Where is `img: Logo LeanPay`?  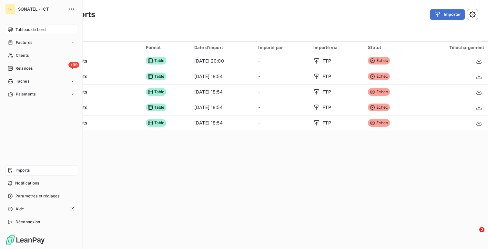 img: Logo LeanPay is located at coordinates (25, 240).